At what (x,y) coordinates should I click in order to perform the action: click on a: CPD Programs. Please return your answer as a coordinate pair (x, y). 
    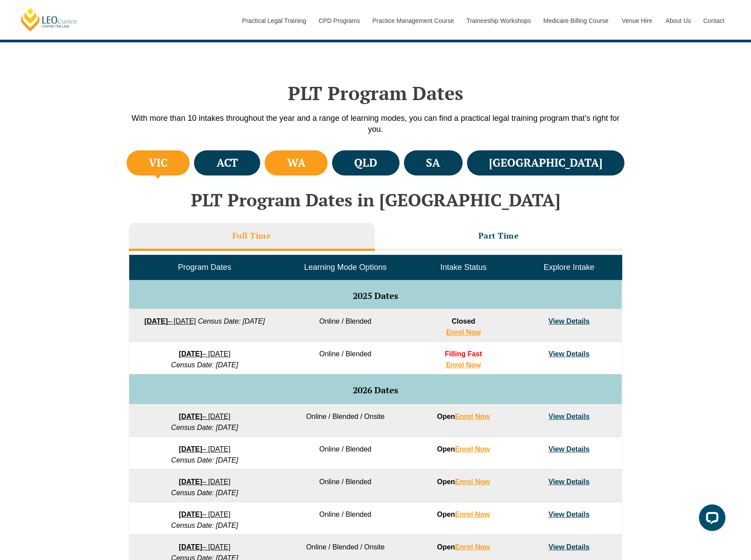
    Looking at the image, I should click on (339, 21).